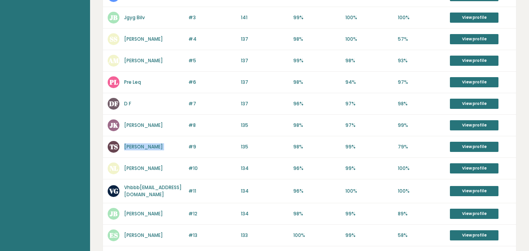 The height and width of the screenshot is (251, 529). Describe the element at coordinates (212, 191) in the screenshot. I see `p: #11` at that location.